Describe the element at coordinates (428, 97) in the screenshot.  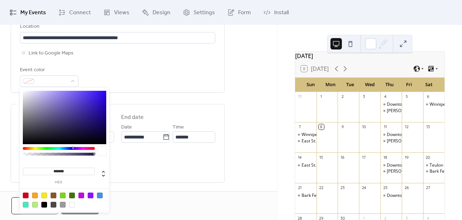
I see `div: 6` at that location.